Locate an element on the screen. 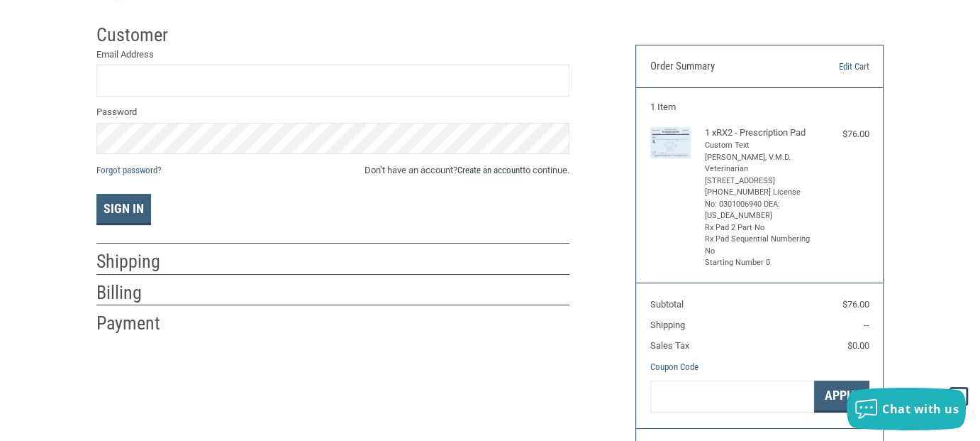 The image size is (980, 441). h3: 1 Item is located at coordinates (760, 107).